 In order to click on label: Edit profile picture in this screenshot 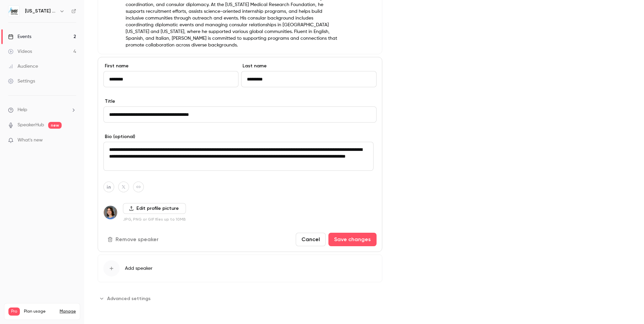, I will do `click(154, 208)`.